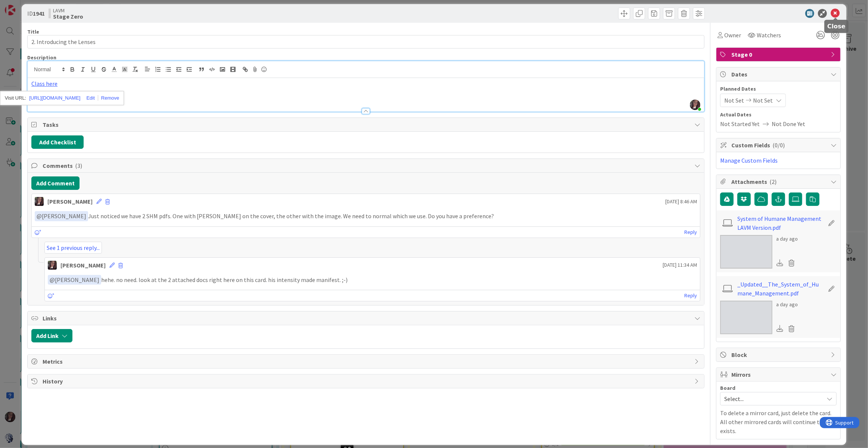  What do you see at coordinates (366, 381) in the screenshot?
I see `span: History` at bounding box center [366, 381].